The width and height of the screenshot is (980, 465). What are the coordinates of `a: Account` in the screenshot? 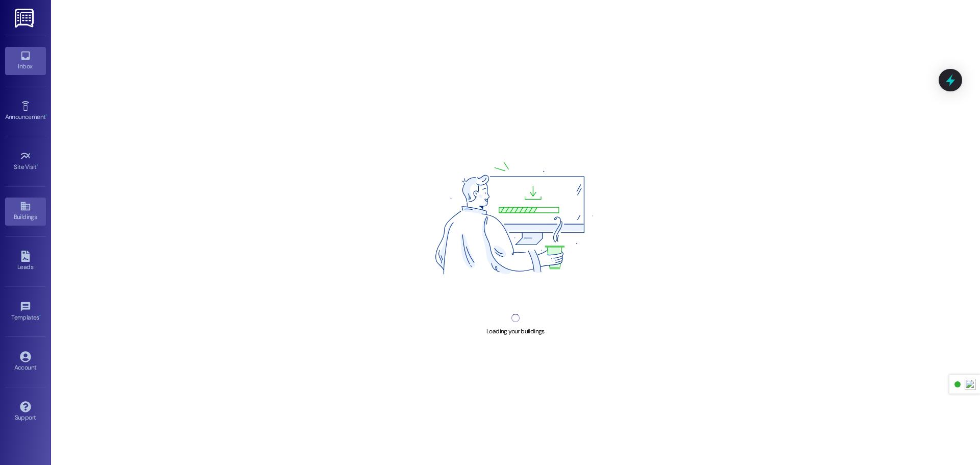 It's located at (26, 362).